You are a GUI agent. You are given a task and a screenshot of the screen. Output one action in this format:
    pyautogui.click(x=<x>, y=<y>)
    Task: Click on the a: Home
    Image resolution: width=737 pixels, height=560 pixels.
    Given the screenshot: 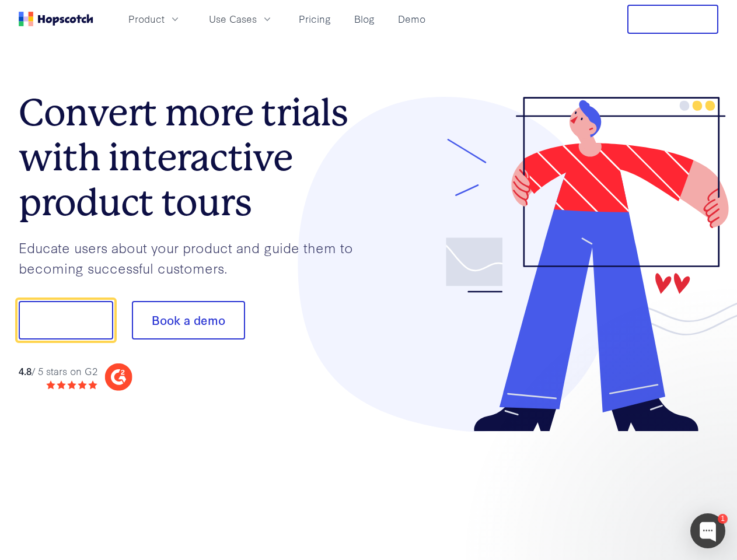 What is the action you would take?
    pyautogui.click(x=56, y=19)
    